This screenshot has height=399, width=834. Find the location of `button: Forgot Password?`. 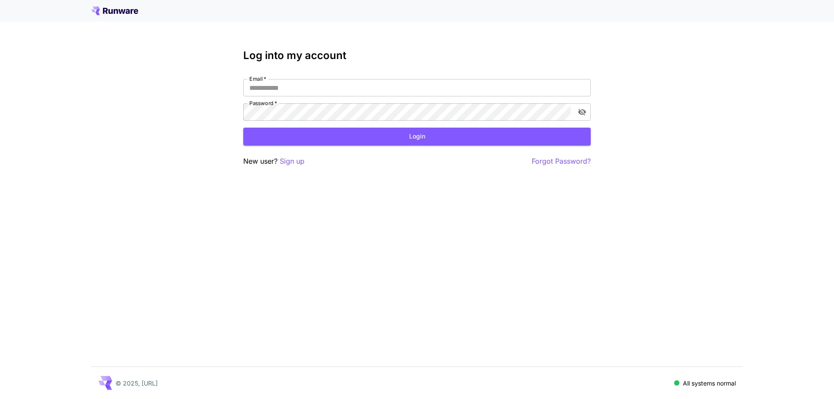

button: Forgot Password? is located at coordinates (561, 161).